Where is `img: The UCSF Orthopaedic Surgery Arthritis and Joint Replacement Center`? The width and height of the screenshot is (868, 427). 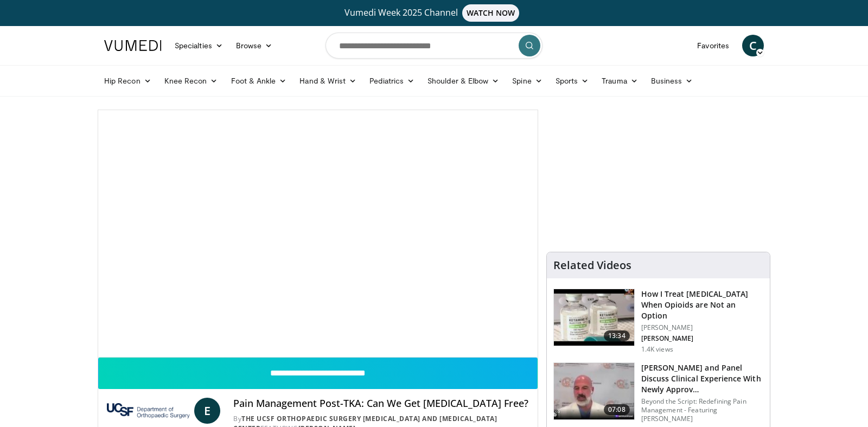
img: The UCSF Orthopaedic Surgery Arthritis and Joint Replacement Center is located at coordinates (148, 411).